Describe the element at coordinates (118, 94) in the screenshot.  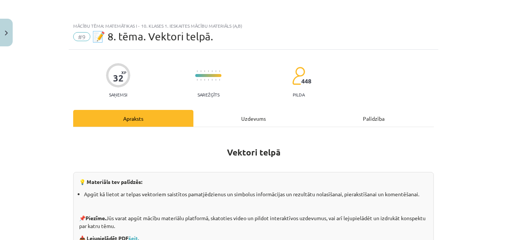
I see `p: Saņemsi` at that location.